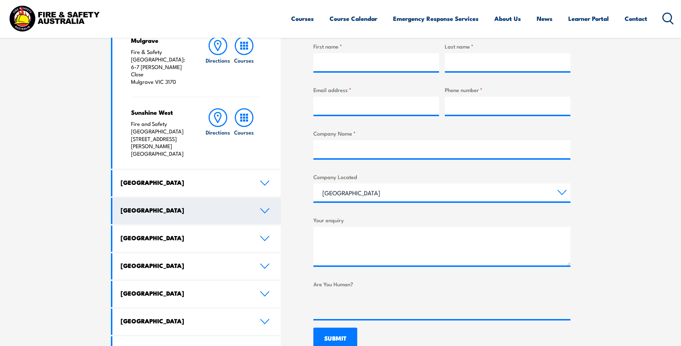 The image size is (681, 346). What do you see at coordinates (161, 112) in the screenshot?
I see `h4: Sunshine West` at bounding box center [161, 112].